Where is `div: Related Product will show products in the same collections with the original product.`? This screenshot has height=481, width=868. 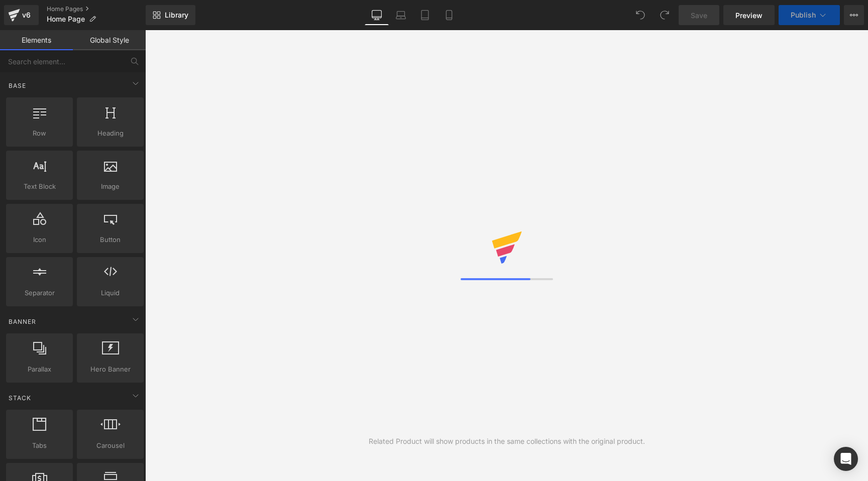
div: Related Product will show products in the same collections with the original product. is located at coordinates (507, 442).